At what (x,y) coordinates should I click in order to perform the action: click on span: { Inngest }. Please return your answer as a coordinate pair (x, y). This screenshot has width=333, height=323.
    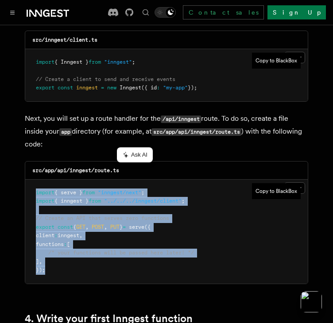
    Looking at the image, I should click on (71, 62).